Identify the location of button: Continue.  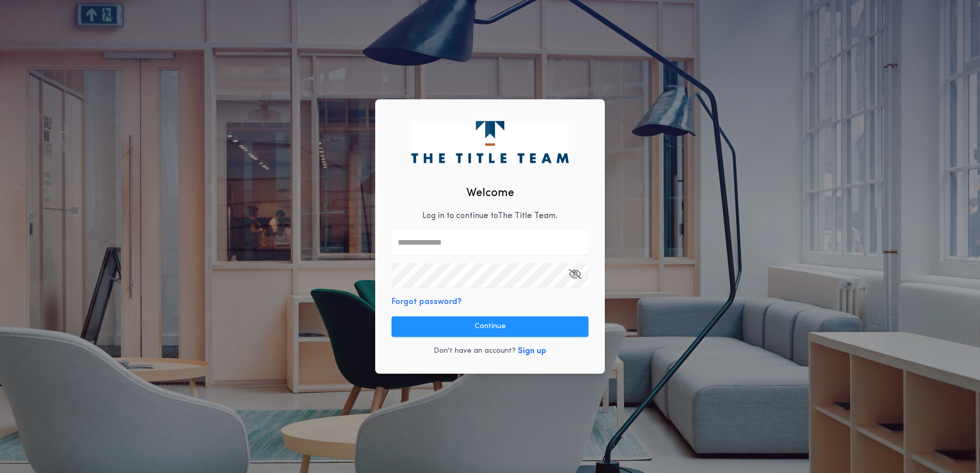
(490, 327).